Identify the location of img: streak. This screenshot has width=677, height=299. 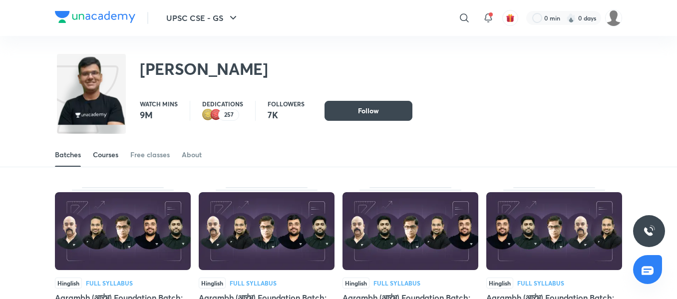
(572, 18).